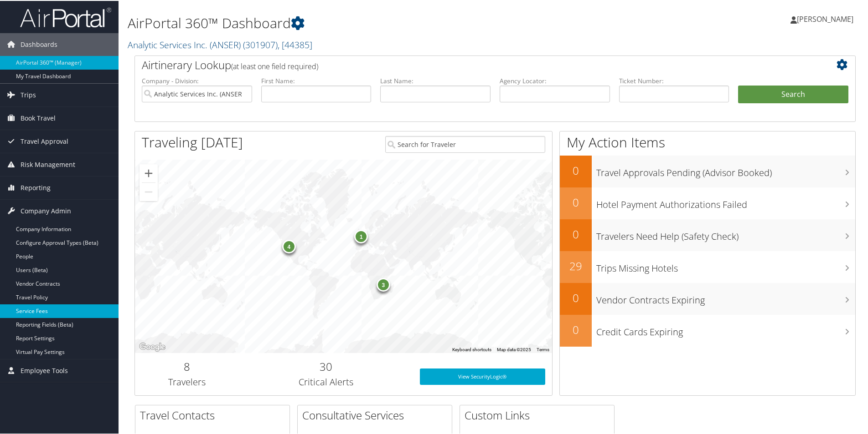  Describe the element at coordinates (726, 266) in the screenshot. I see `h3: Trips Missing Hotels` at that location.